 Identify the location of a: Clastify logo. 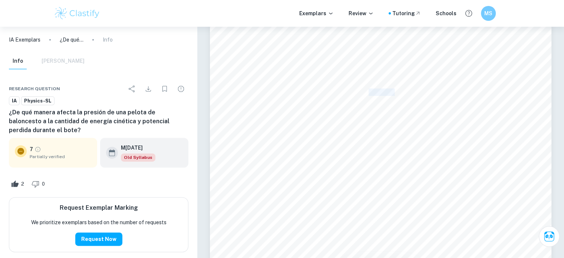
(77, 13).